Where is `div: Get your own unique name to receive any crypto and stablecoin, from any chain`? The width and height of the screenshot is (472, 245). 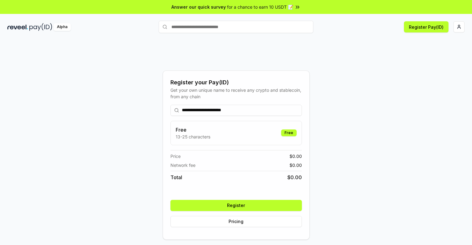 div: Get your own unique name to receive any crypto and stablecoin, from any chain is located at coordinates (236, 93).